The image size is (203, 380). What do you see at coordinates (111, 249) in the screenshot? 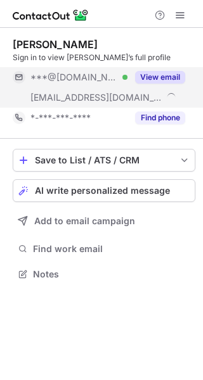
I see `span: Find work email` at bounding box center [111, 249].